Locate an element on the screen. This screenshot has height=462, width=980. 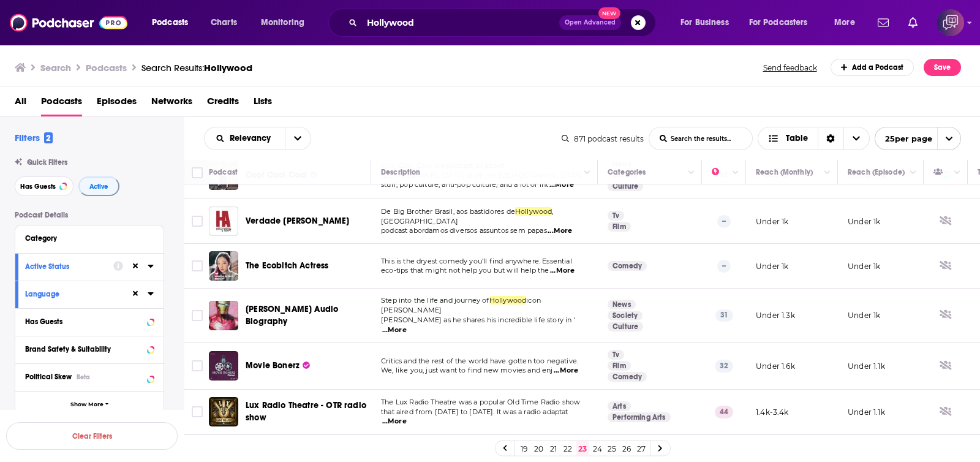
button: Show More is located at coordinates (90, 404).